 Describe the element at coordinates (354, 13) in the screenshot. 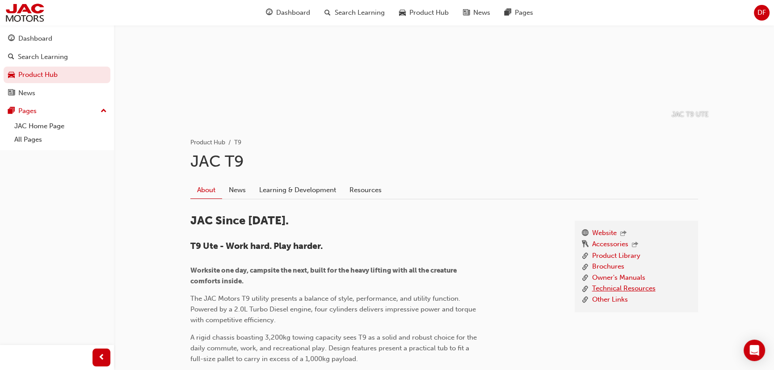

I see `a: search-iconSearch Learning` at that location.